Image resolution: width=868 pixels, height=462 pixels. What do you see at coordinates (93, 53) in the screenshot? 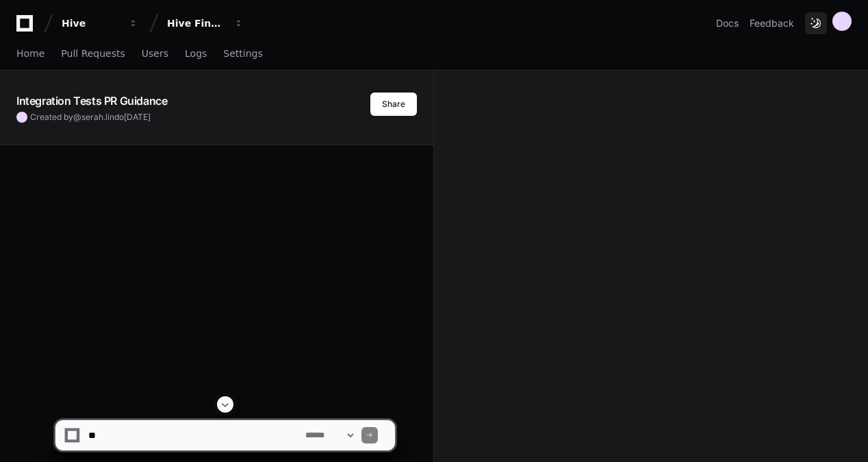
I see `span: Pull Requests` at bounding box center [93, 53].